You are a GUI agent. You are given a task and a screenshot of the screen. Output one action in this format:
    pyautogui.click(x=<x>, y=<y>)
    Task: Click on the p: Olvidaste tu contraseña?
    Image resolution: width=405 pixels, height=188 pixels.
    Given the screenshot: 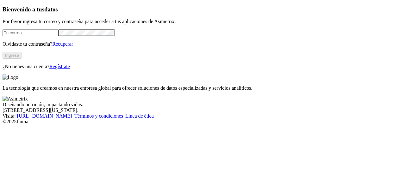 What is the action you would take?
    pyautogui.click(x=202, y=44)
    